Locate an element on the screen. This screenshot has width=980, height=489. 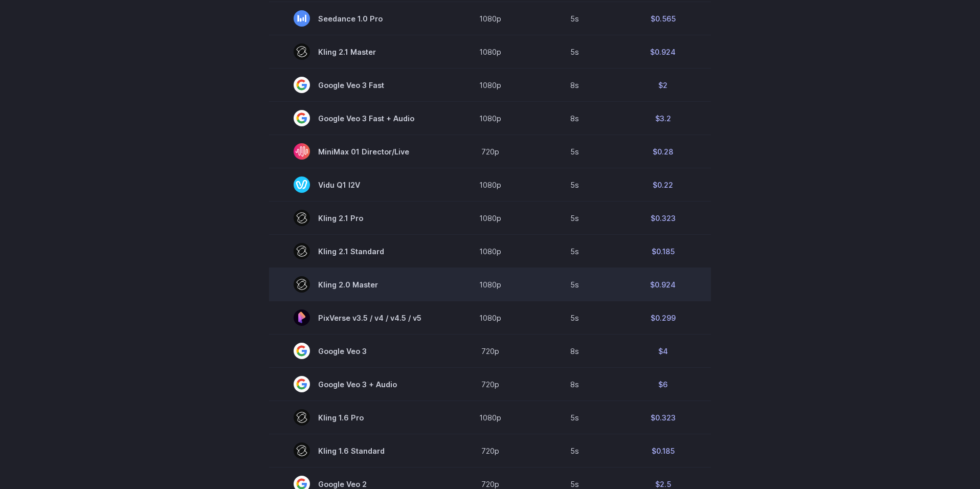
td: $3.2 is located at coordinates (663, 119).